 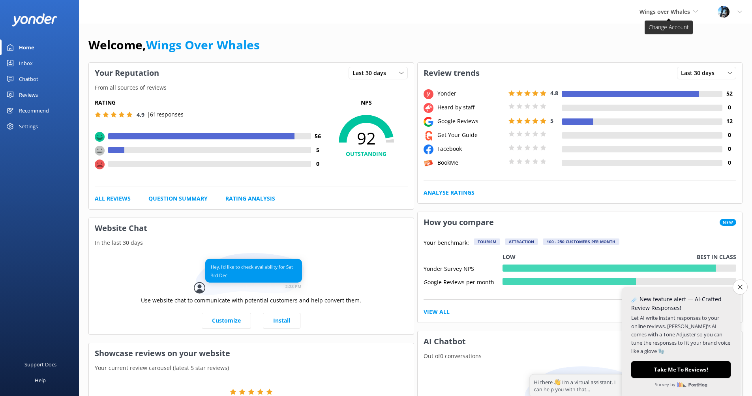 I want to click on div: Chatbot, so click(x=28, y=79).